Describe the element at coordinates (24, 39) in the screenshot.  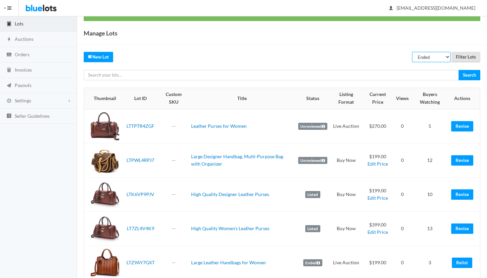
I see `span: Auctions` at that location.